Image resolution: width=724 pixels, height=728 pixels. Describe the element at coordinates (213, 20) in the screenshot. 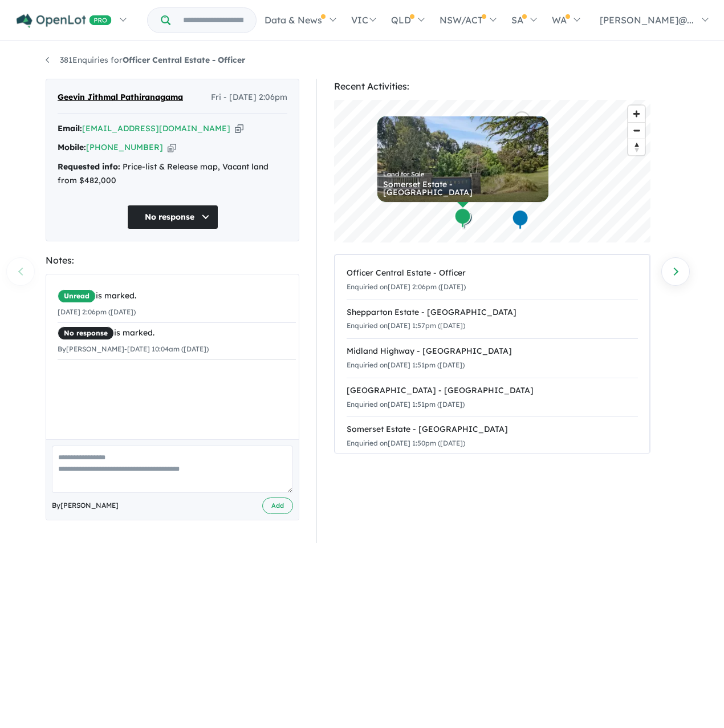

I see `input: Try estate name, suburb, builder or developer` at that location.